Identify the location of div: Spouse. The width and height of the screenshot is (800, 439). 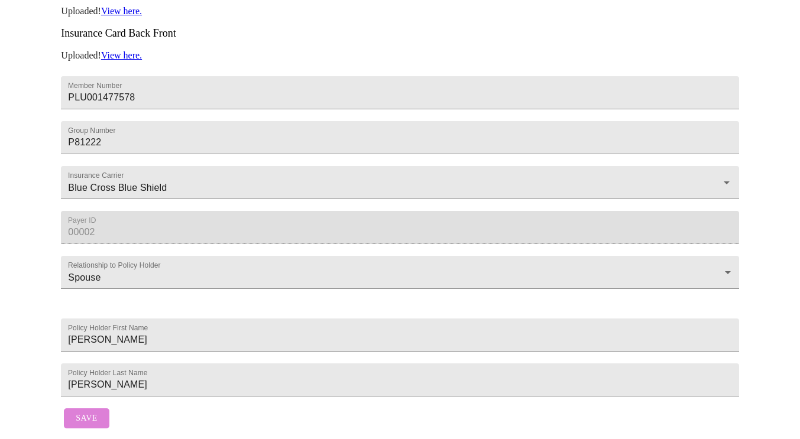
(400, 273).